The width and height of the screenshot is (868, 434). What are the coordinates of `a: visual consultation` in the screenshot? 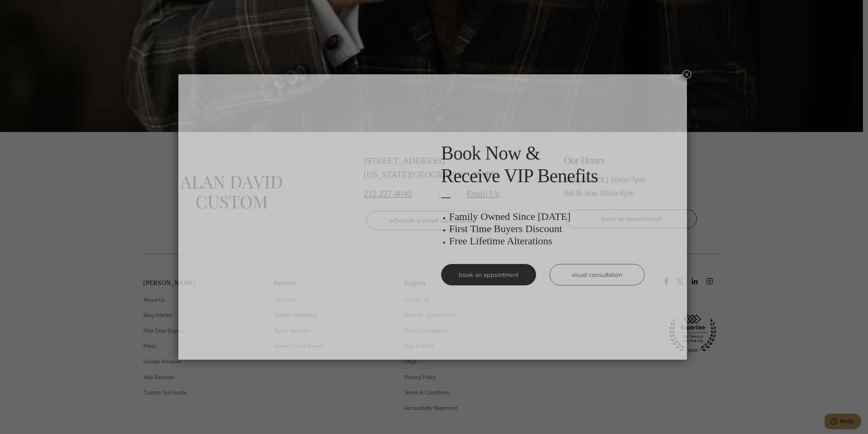 It's located at (597, 274).